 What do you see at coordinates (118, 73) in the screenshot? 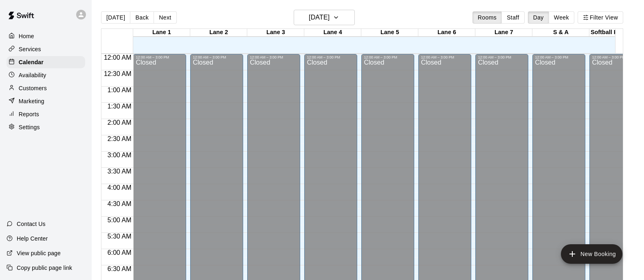
I see `span: 12:30 AM` at bounding box center [118, 73].